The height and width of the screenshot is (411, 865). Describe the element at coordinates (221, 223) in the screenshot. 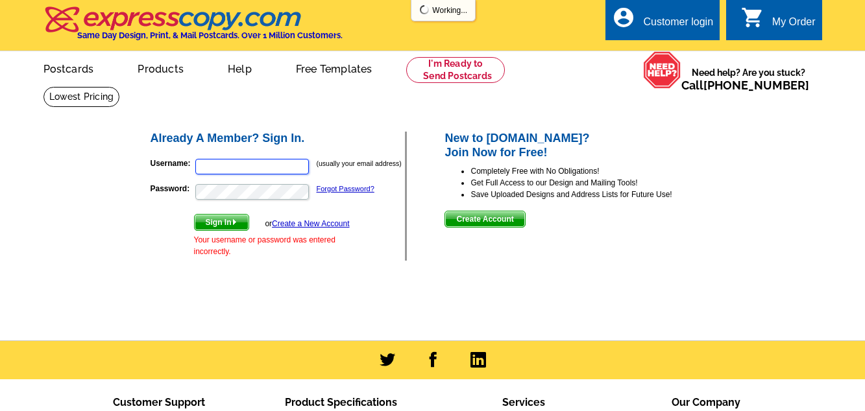

I see `span: Sign In` at that location.